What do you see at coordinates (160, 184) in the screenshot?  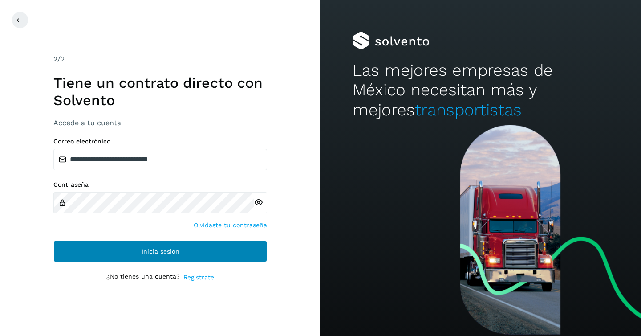 I see `label: Contraseña` at bounding box center [160, 184].